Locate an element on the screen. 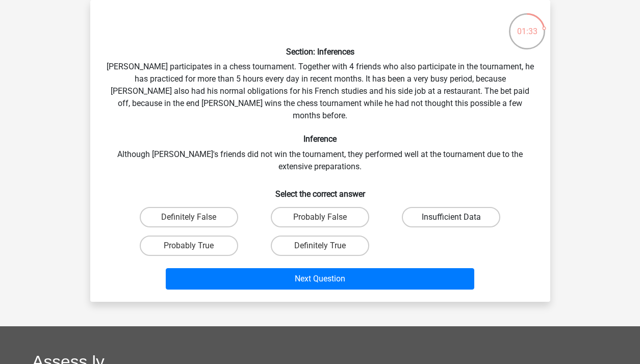  label: Insufficient Data is located at coordinates (451, 217).